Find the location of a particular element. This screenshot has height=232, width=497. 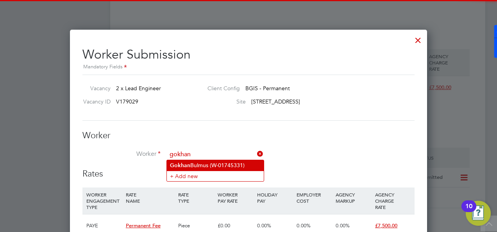

span: £7,500.00 is located at coordinates (386, 225).